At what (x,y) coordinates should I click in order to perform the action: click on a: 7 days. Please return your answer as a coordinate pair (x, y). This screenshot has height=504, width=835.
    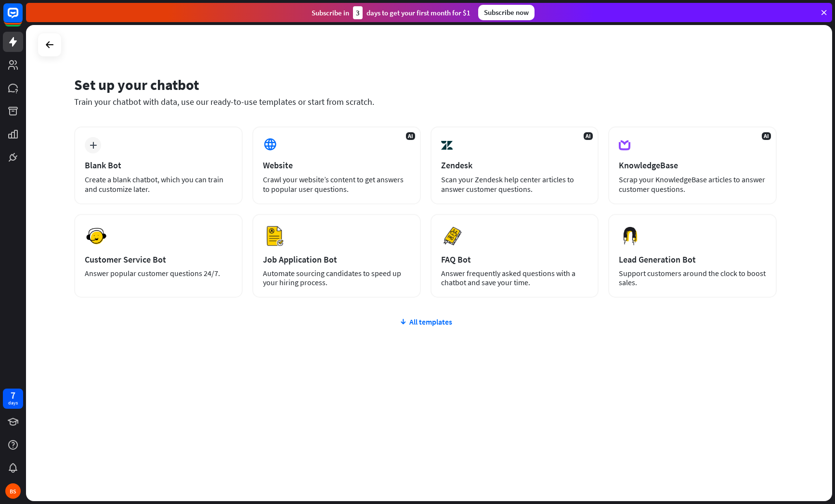
    Looking at the image, I should click on (13, 399).